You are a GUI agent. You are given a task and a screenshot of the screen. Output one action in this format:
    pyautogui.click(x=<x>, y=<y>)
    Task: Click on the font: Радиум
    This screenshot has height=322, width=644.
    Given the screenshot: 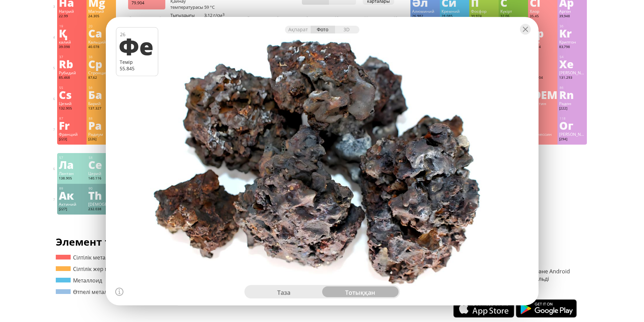 What is the action you would take?
    pyautogui.click(x=96, y=134)
    